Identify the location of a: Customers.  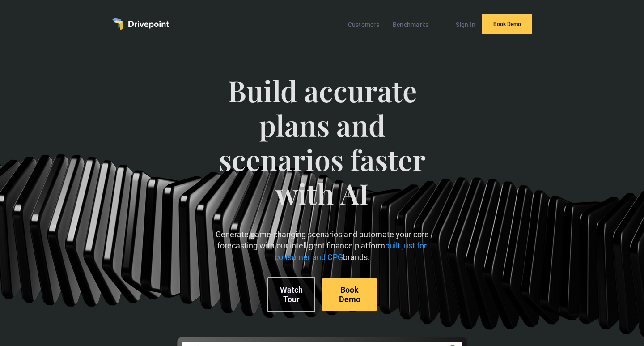
(364, 25).